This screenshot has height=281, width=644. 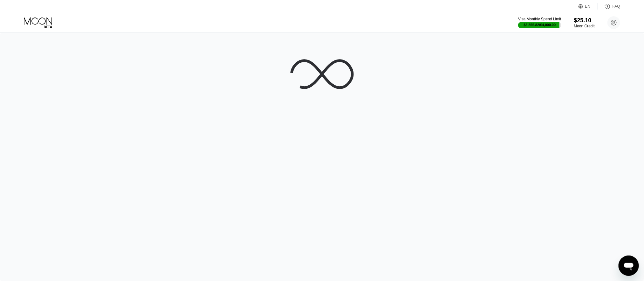 I want to click on div: Visa Monthly Spend Limit$3,855.82/$4,000.00, so click(x=539, y=22).